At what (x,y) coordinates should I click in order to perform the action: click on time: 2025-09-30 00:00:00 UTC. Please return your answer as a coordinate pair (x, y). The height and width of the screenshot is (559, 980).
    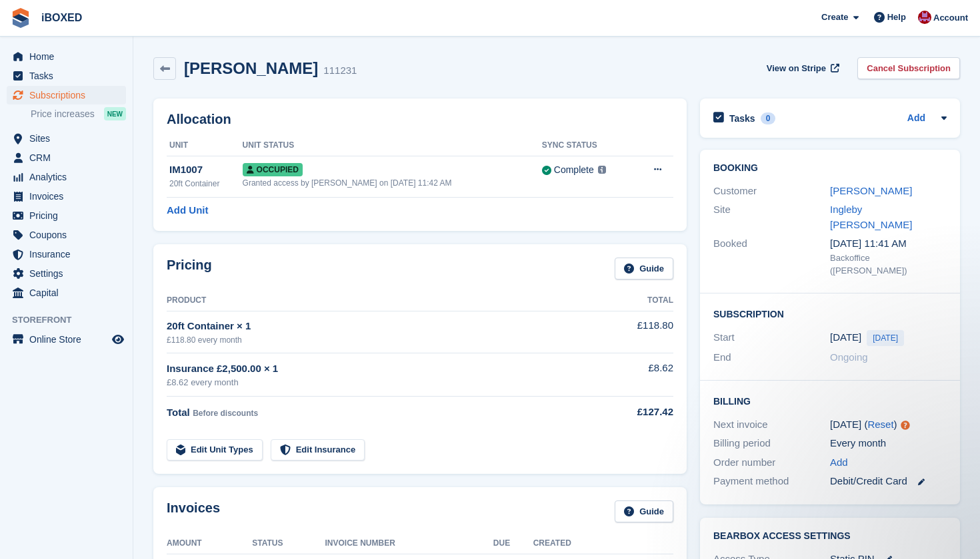
    Looking at the image, I should click on (845, 337).